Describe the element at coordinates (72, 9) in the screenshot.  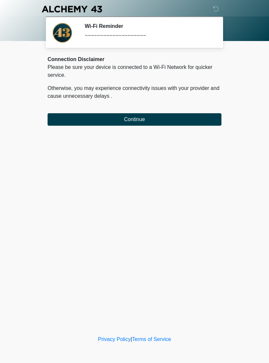
I see `img: Alchemy 43 Logo` at that location.